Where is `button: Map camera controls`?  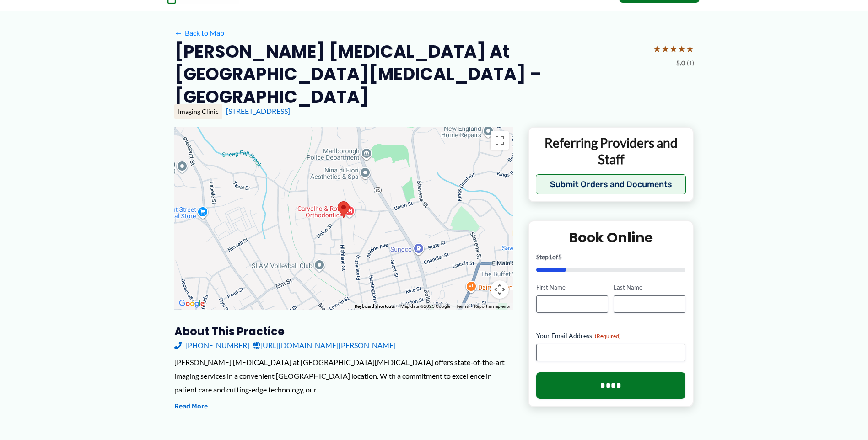 button: Map camera controls is located at coordinates (499, 290).